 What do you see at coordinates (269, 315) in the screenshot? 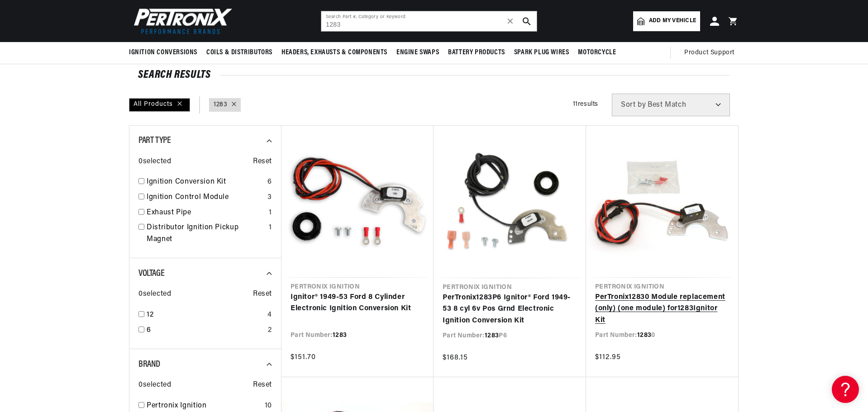
I see `div: 4` at bounding box center [269, 315].